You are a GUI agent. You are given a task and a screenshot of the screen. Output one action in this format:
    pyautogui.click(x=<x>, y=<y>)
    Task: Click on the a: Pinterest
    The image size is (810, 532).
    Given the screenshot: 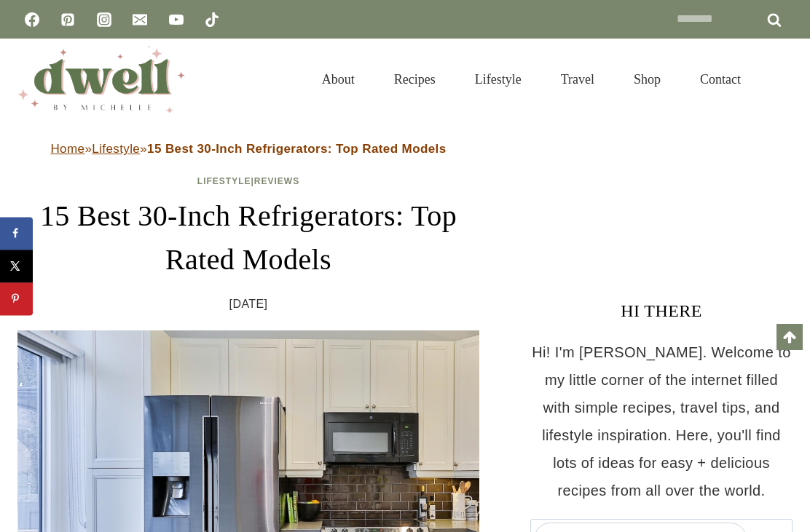 What is the action you would take?
    pyautogui.click(x=68, y=19)
    